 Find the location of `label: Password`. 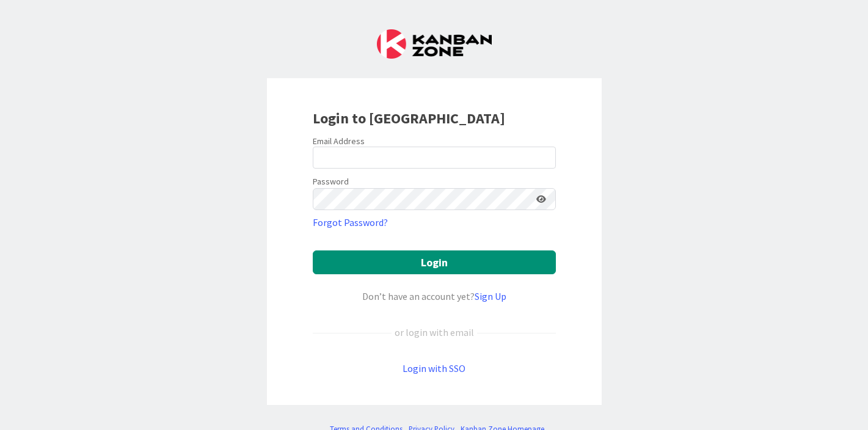

label: Password is located at coordinates (330, 181).